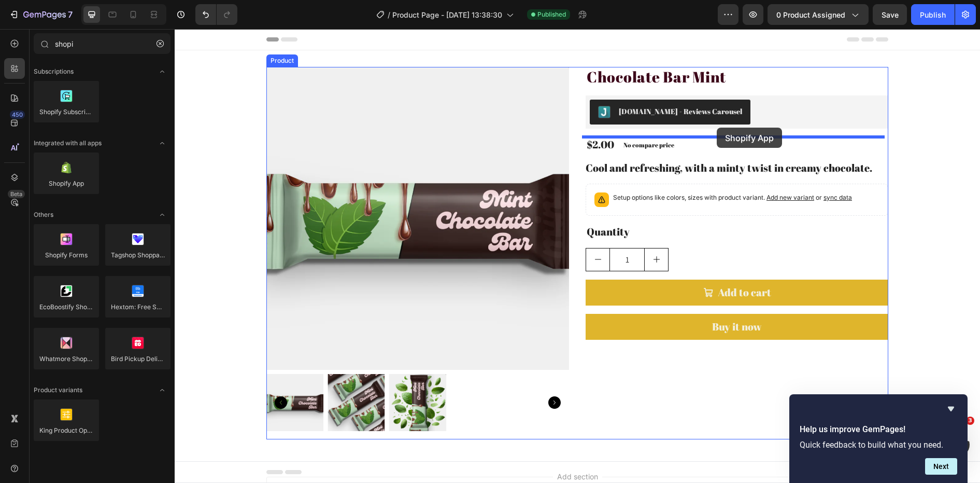 Image resolution: width=980 pixels, height=483 pixels. What do you see at coordinates (941, 466) in the screenshot?
I see `button: Next question` at bounding box center [941, 466].